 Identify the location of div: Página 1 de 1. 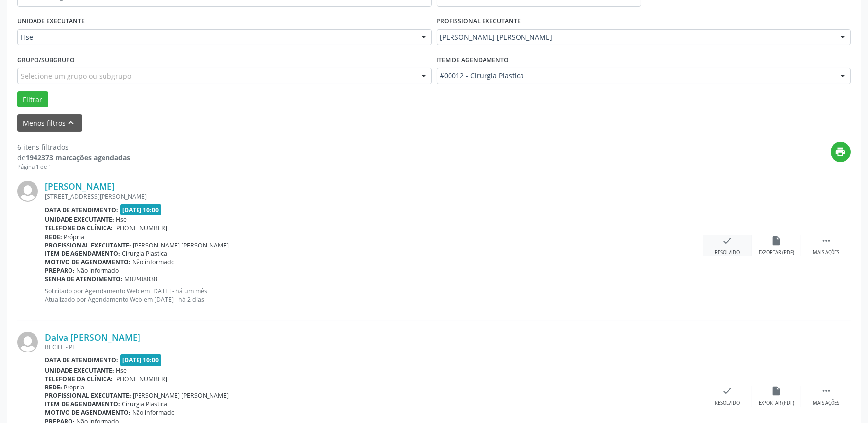
(74, 166).